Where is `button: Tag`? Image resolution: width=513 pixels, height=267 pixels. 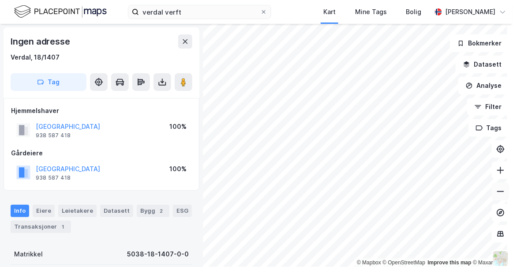
button: Tag is located at coordinates (49, 82).